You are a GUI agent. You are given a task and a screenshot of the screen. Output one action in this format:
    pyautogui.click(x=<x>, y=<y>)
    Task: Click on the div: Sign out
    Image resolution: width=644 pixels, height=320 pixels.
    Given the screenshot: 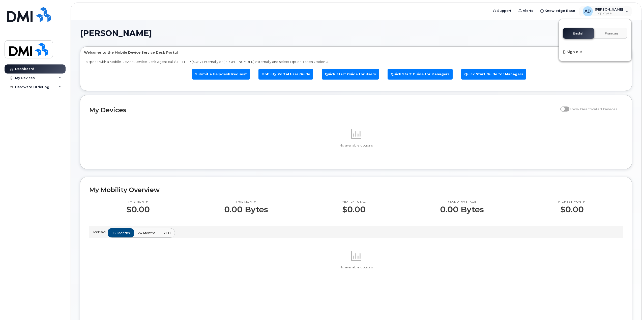 What is the action you would take?
    pyautogui.click(x=595, y=52)
    